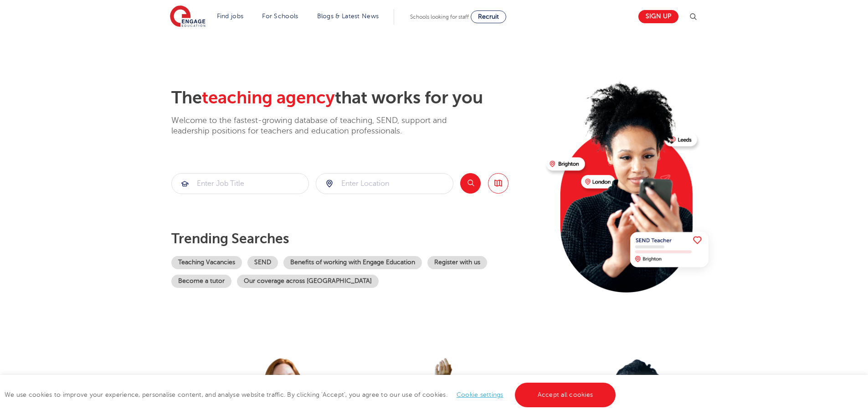 The height and width of the screenshot is (415, 868). What do you see at coordinates (355, 239) in the screenshot?
I see `p: Trending searches` at bounding box center [355, 239].